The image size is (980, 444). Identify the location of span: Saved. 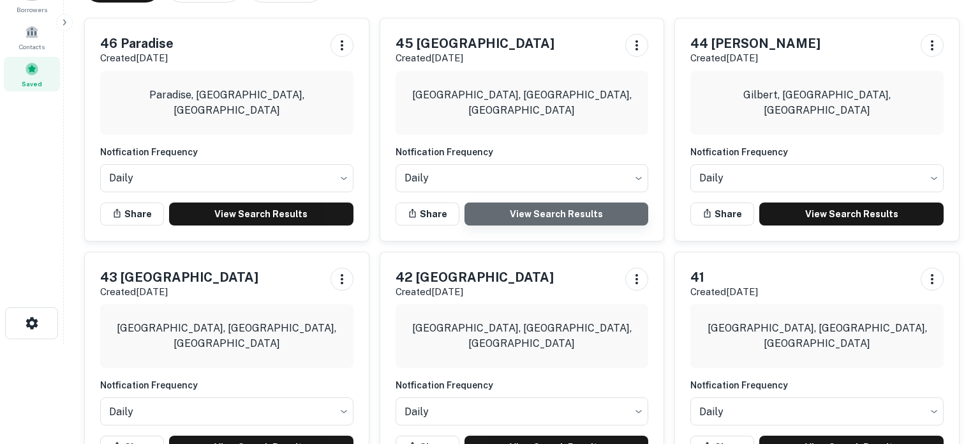
(32, 84).